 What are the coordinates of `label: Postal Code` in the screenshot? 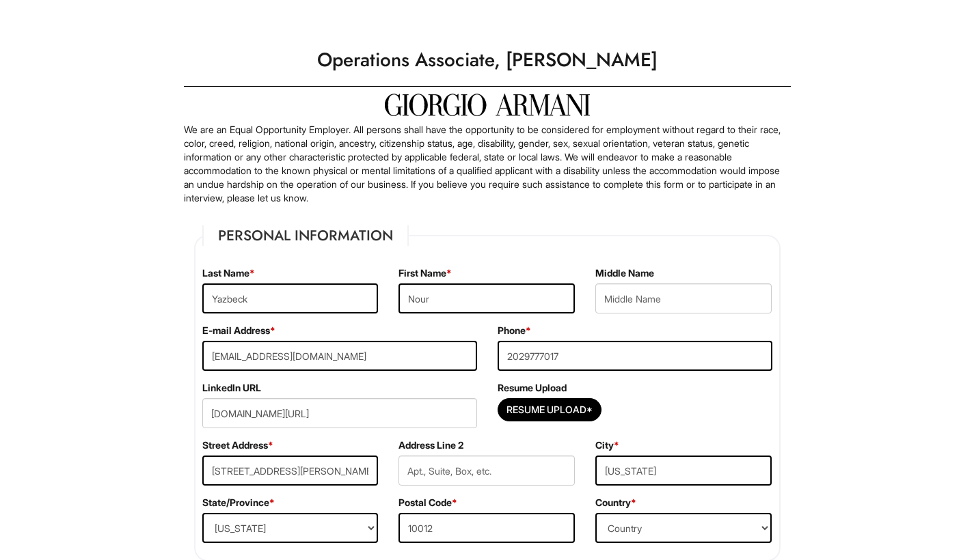 It's located at (428, 502).